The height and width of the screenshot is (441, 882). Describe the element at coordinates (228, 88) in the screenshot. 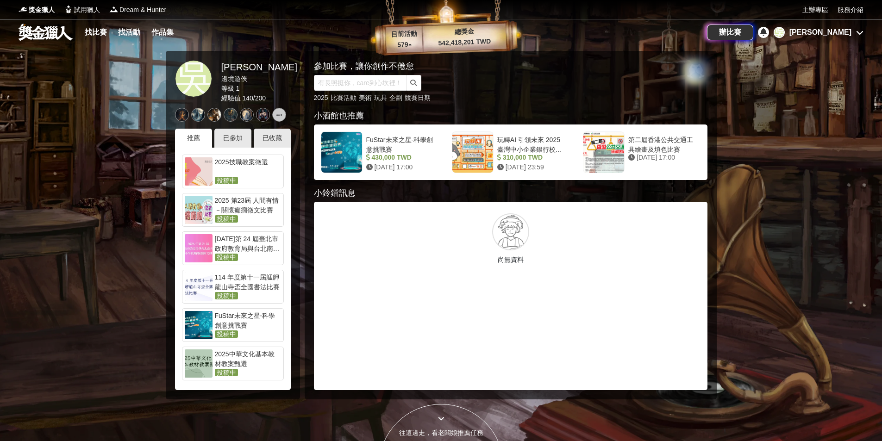

I see `span: 等級` at that location.